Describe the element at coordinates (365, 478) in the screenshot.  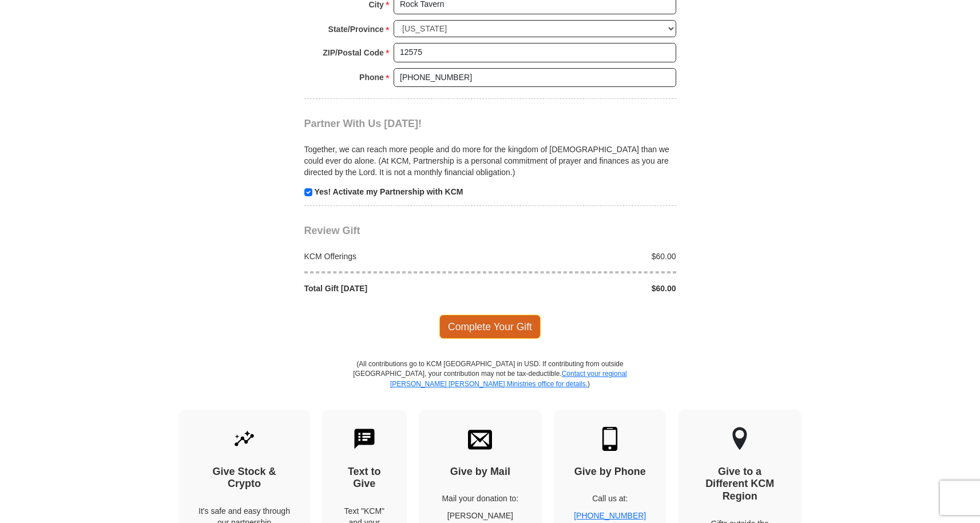
I see `h4: Text to Give` at that location.